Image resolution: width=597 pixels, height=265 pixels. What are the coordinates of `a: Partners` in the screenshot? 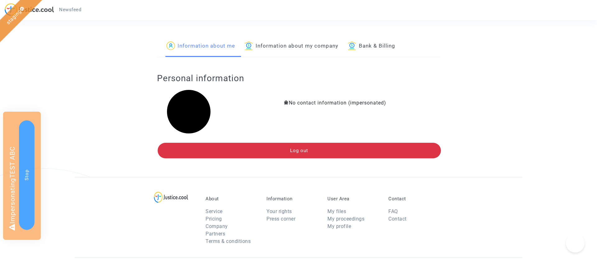 It's located at (215, 234).